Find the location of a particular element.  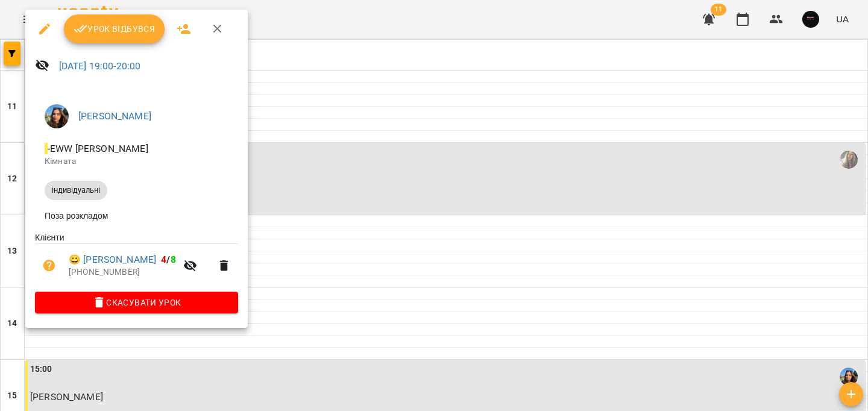

button: Скасувати Урок is located at coordinates (136, 302).